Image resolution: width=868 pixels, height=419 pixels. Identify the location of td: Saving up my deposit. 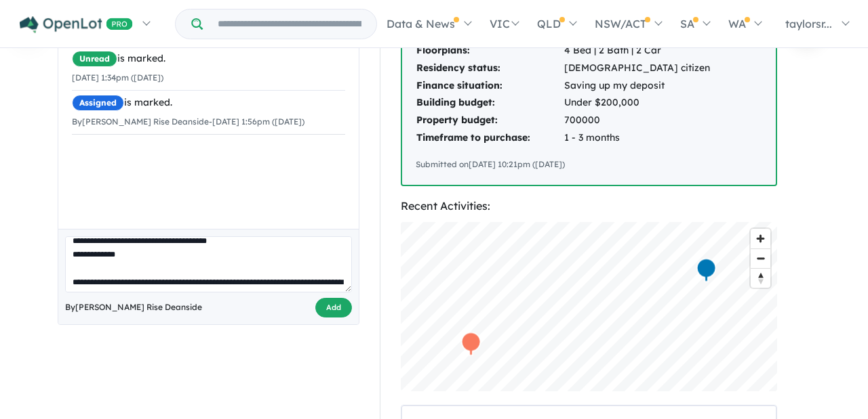
(637, 86).